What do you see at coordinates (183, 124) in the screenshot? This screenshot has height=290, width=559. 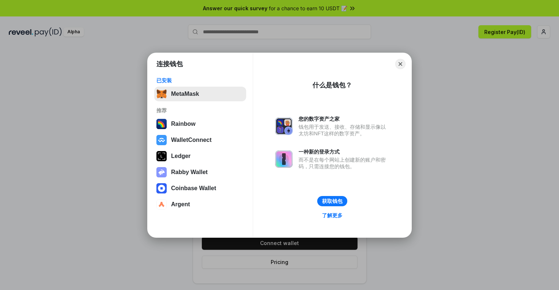 I see `div: Rainbow` at bounding box center [183, 124].